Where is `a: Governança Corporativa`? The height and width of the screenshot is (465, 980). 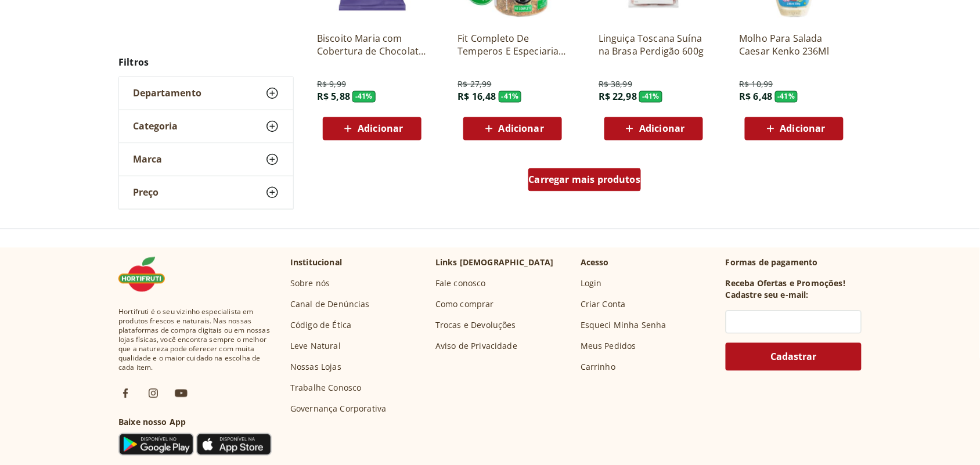
a: Governança Corporativa is located at coordinates (339, 409).